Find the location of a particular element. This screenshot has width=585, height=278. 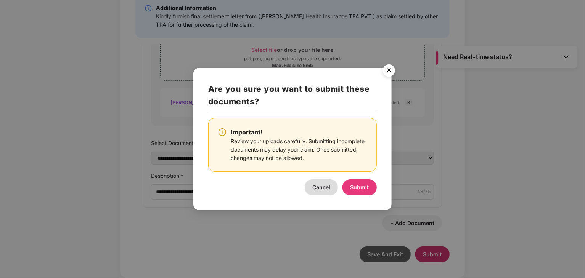

div: Review your uploads carefully. Submitting incomplete documents may delay your claim. Once submitt... is located at coordinates (299, 150).